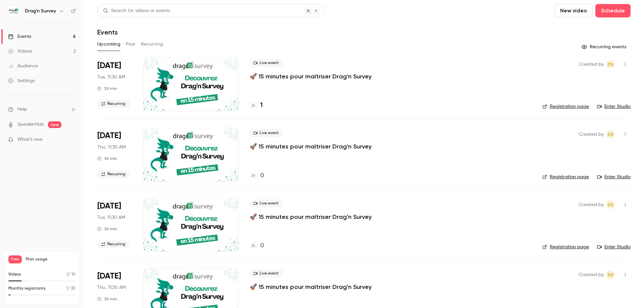 This screenshot has width=644, height=308. Describe the element at coordinates (115, 225) in the screenshot. I see `div: Sep 30 Tue, 11:30 AM (Europe/Paris)` at that location.